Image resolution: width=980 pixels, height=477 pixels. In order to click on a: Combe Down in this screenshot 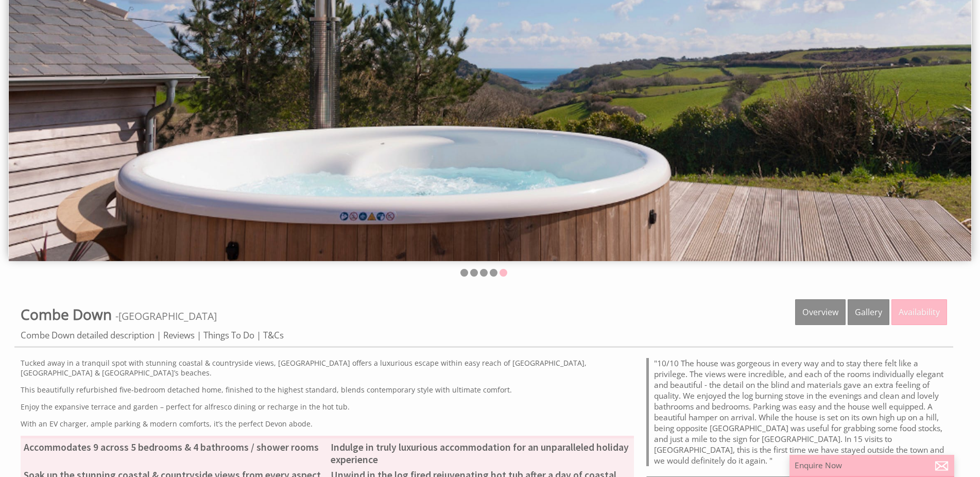, I will do `click(68, 314)`.